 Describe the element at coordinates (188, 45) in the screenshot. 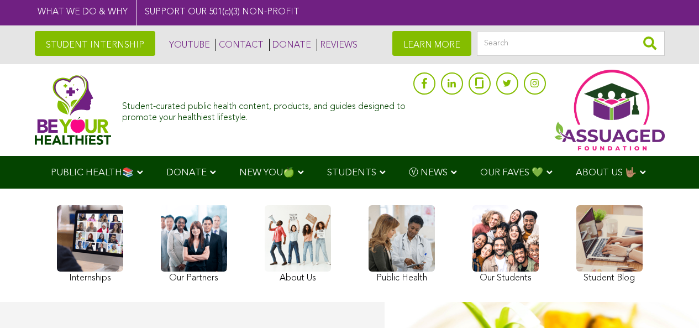

I see `a: YOUTUBE` at that location.